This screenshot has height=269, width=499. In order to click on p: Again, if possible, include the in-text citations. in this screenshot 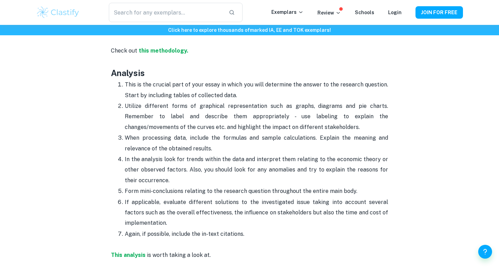, I will do `click(256, 234)`.